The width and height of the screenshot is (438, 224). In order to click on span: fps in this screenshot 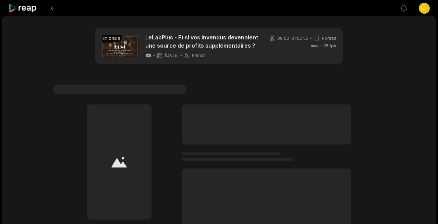, I will do `click(333, 46)`.